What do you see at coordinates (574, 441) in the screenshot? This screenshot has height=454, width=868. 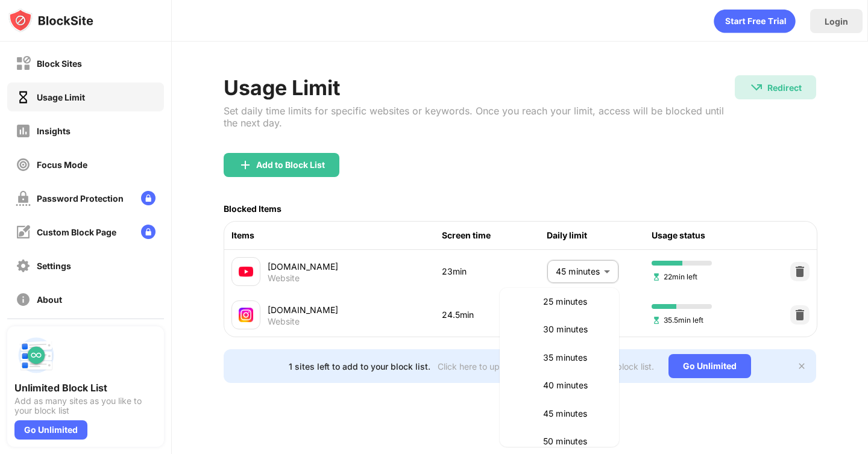 I see `p: 50 minutes` at bounding box center [574, 441].